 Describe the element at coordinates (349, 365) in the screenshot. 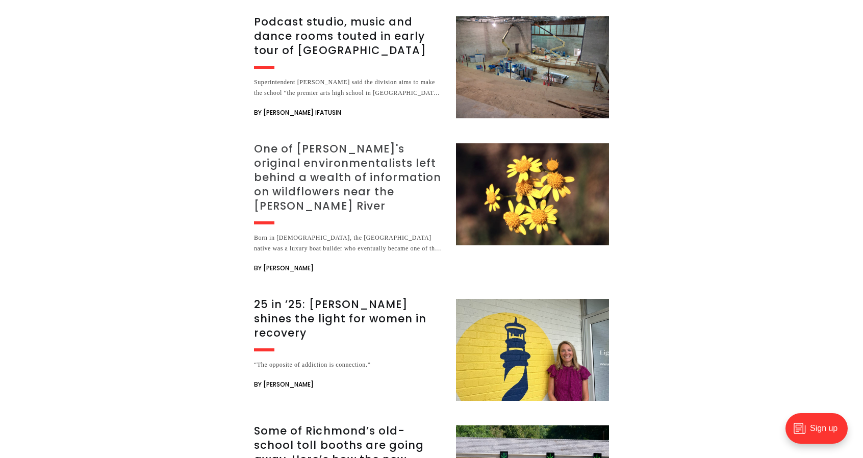

I see `div: “The opposite of addiction is connection.”` at that location.